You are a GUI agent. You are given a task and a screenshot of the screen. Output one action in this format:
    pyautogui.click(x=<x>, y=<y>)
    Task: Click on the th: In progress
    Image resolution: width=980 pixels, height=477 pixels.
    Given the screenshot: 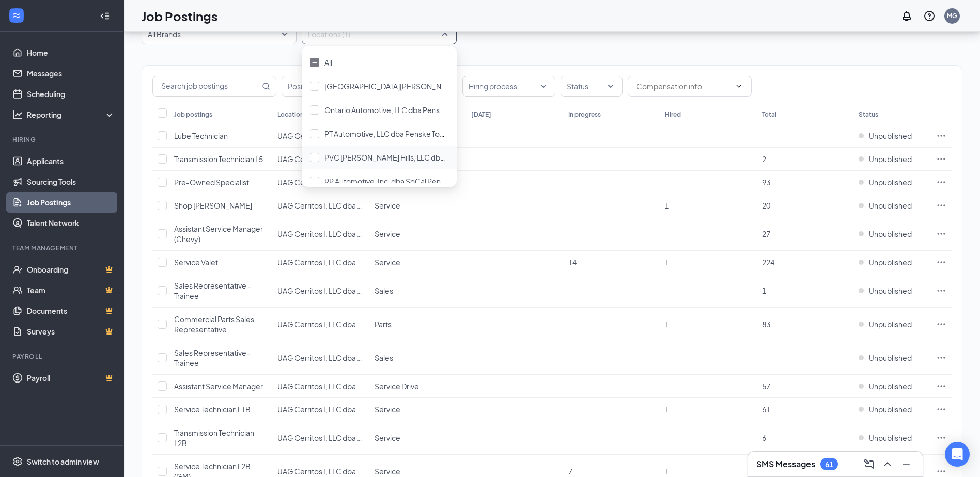 What is the action you would take?
    pyautogui.click(x=612, y=114)
    